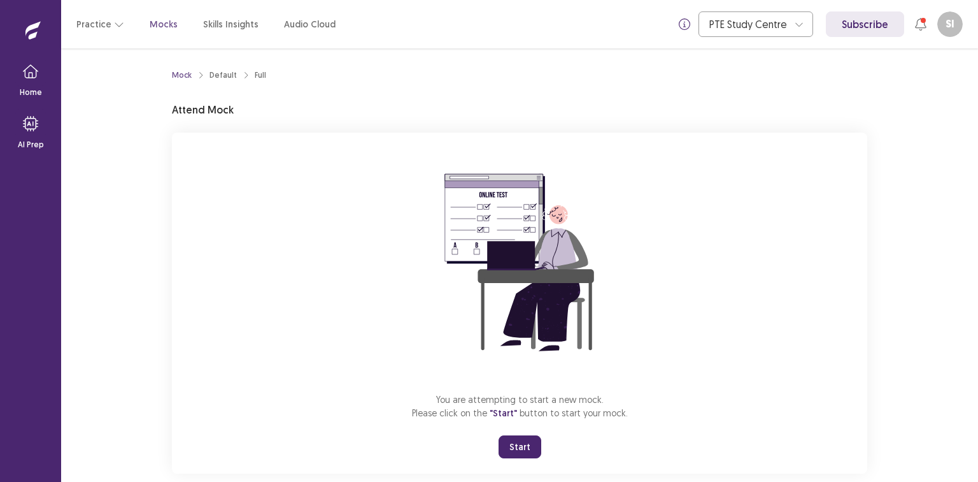  What do you see at coordinates (164, 24) in the screenshot?
I see `a: Mocks` at bounding box center [164, 24].